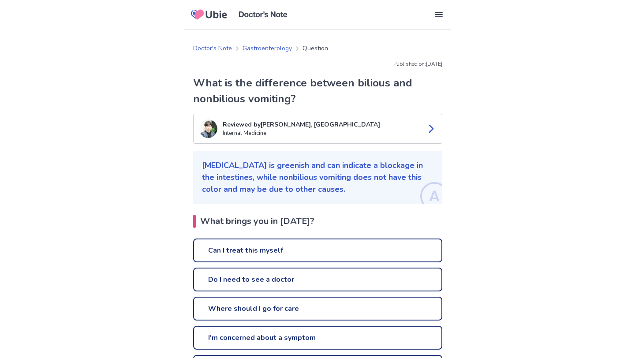 Image resolution: width=635 pixels, height=358 pixels. What do you see at coordinates (315, 48) in the screenshot?
I see `p: Question` at bounding box center [315, 48].